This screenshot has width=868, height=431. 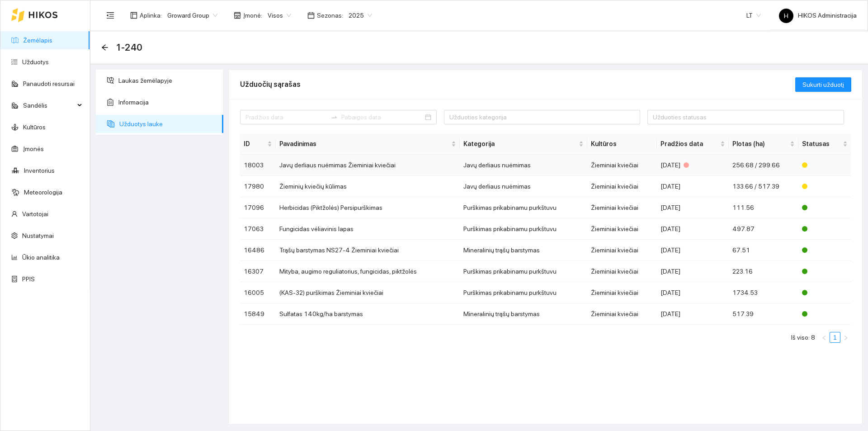 What do you see at coordinates (817, 15) in the screenshot?
I see `span: HIKOS Administracija` at bounding box center [817, 15].